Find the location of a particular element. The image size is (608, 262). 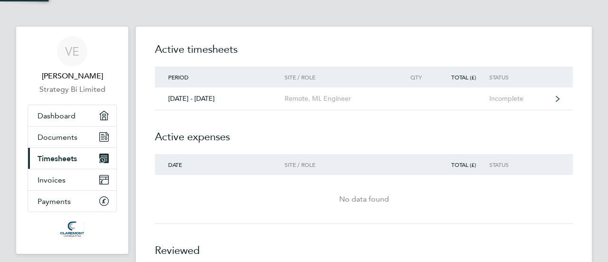

img: claremontconsulting1-logo-retina.png is located at coordinates (72, 229).